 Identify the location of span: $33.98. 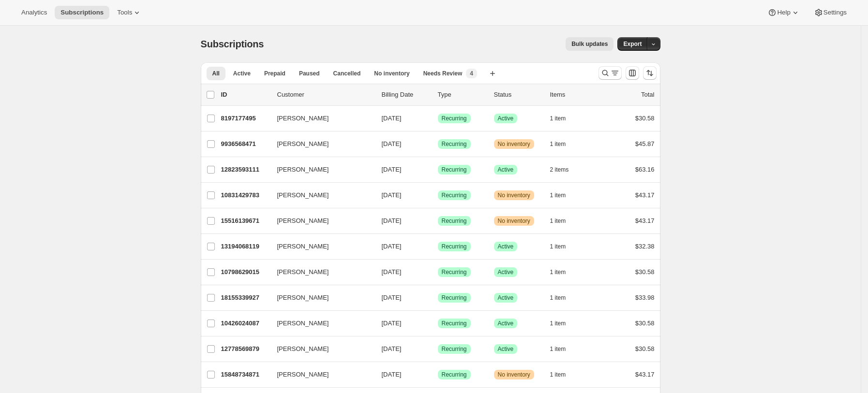
(645, 298).